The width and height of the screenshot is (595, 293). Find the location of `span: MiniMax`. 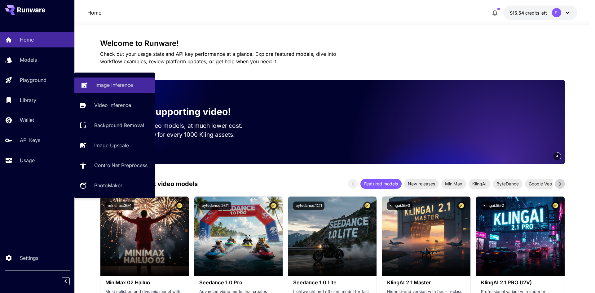

span: MiniMax is located at coordinates (454, 184).